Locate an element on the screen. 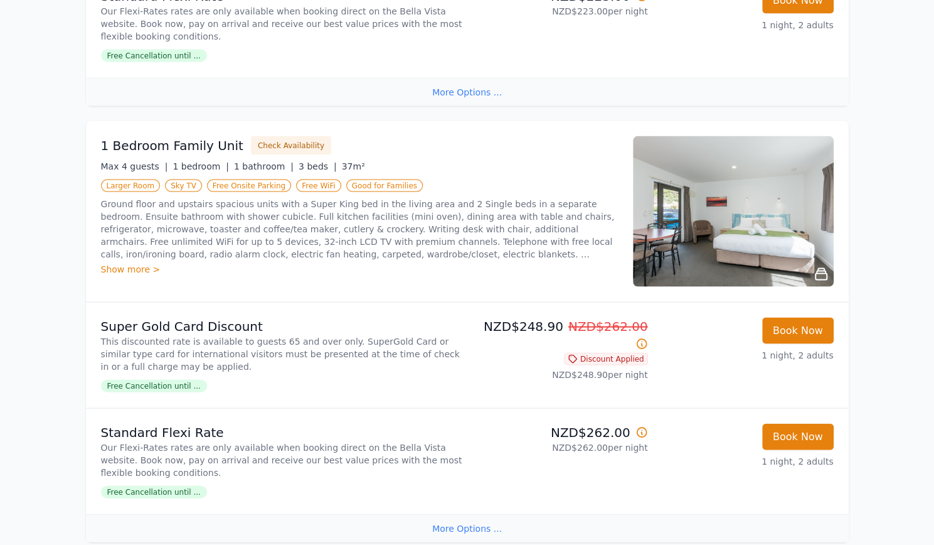 The image size is (934, 545). p: NZD$223.00 per night is located at coordinates (560, 11).